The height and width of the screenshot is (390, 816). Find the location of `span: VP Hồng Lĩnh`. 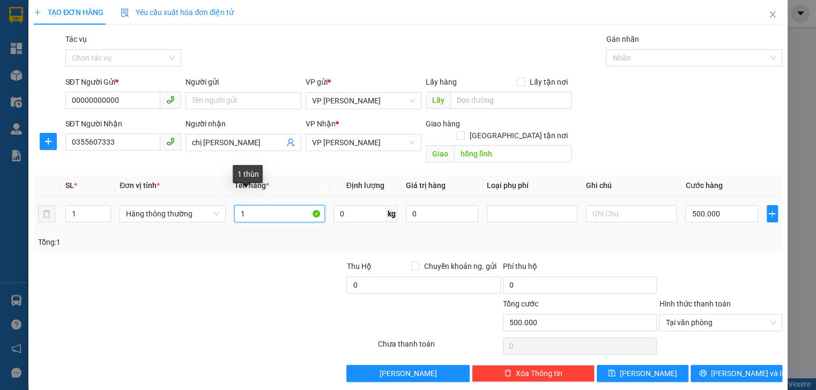

span: VP Hồng Lĩnh is located at coordinates (363, 143).